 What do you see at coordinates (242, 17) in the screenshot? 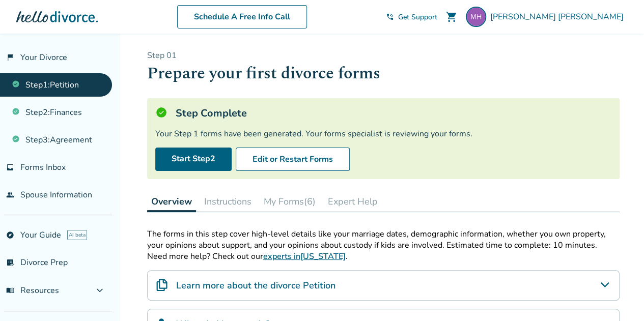
I see `a: Schedule A Free Info Call` at bounding box center [242, 17].